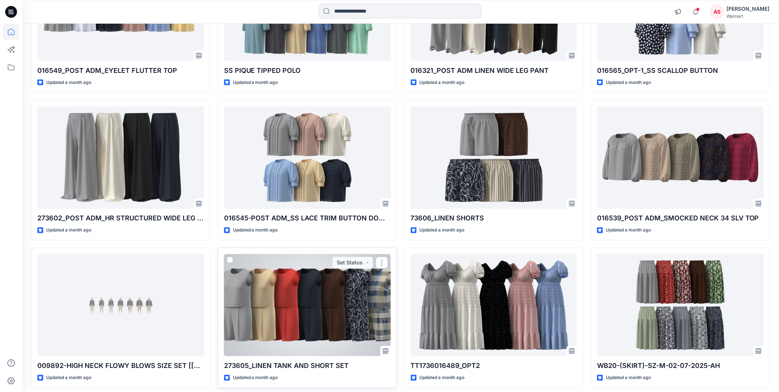 Image resolution: width=779 pixels, height=392 pixels. What do you see at coordinates (307, 71) in the screenshot?
I see `p: SS PIQUE TIPPED POLO` at bounding box center [307, 71].